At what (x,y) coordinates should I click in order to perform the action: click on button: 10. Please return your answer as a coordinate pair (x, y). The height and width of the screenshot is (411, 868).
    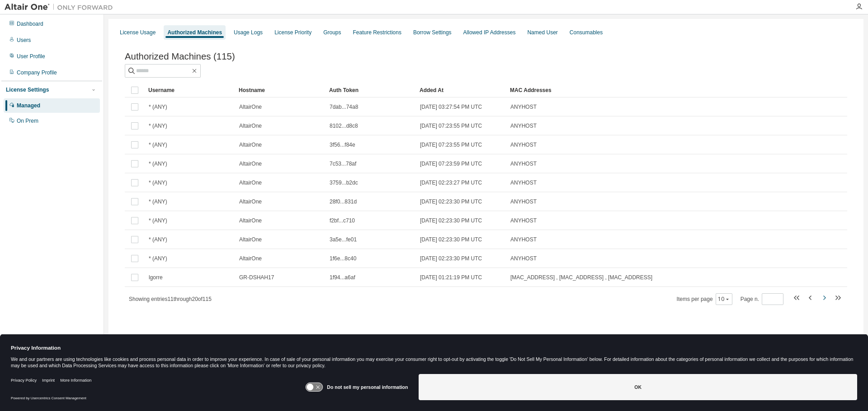
    Looking at the image, I should click on (723, 299).